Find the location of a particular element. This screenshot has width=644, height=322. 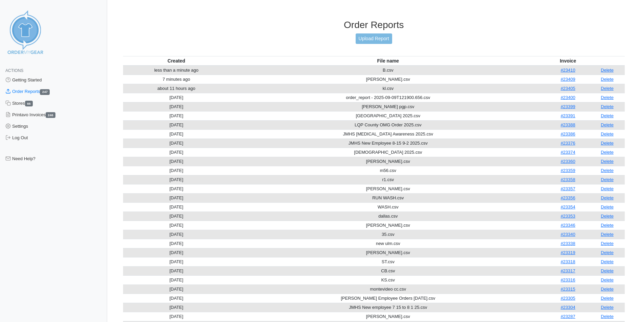

a: #23353 is located at coordinates (568, 216).